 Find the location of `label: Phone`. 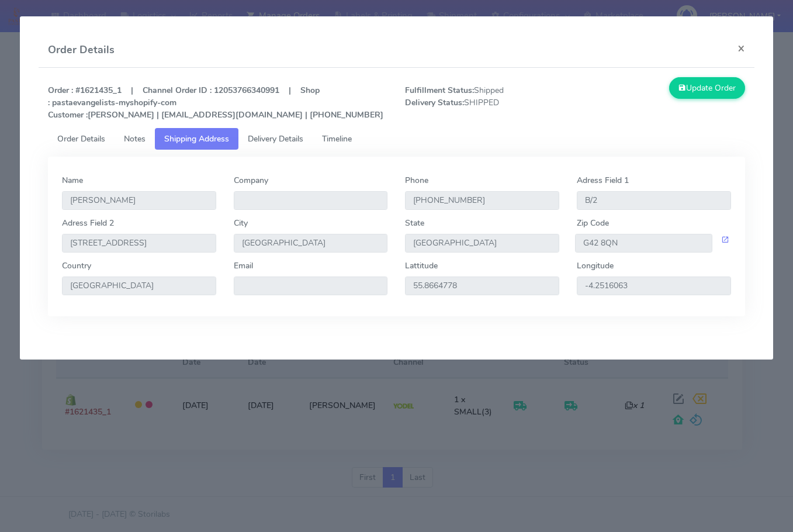

label: Phone is located at coordinates (417, 180).